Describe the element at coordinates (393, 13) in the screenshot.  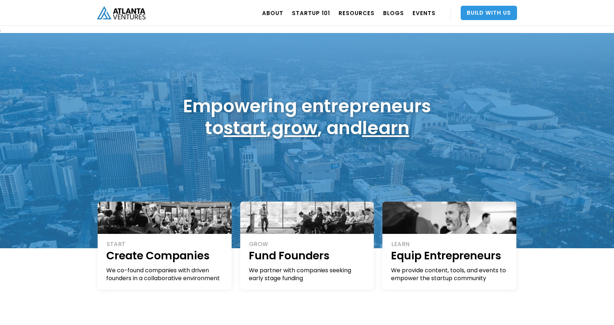
I see `a: BLOGS` at that location.